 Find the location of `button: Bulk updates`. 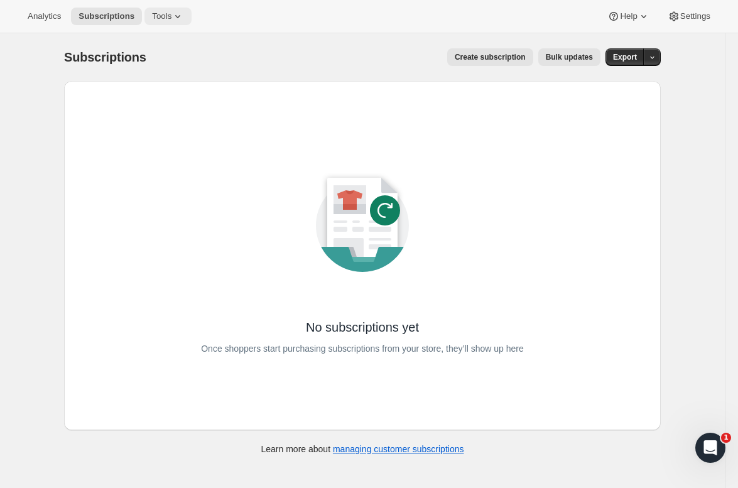

button: Bulk updates is located at coordinates (569, 57).